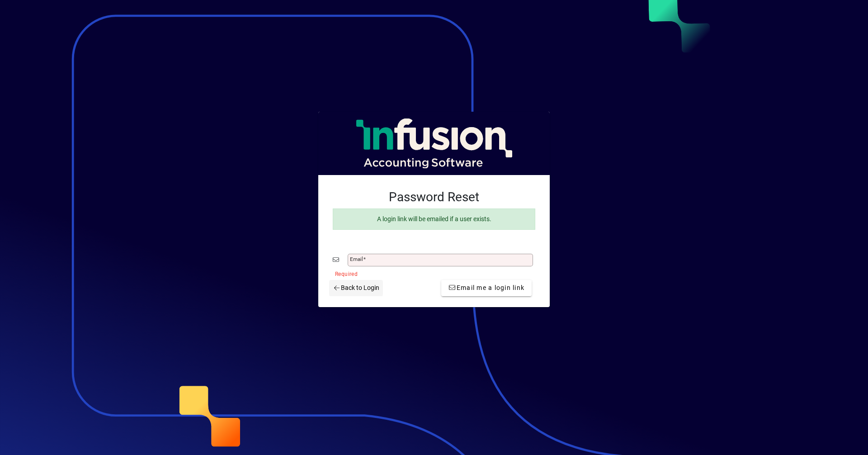  I want to click on div: A login link will be emailed if a user exists., so click(434, 219).